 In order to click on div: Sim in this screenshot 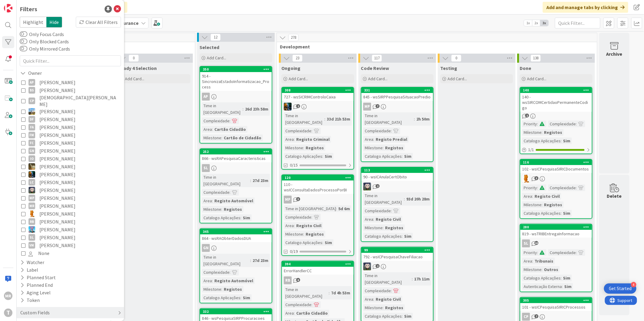, I will do `click(408, 236)`.